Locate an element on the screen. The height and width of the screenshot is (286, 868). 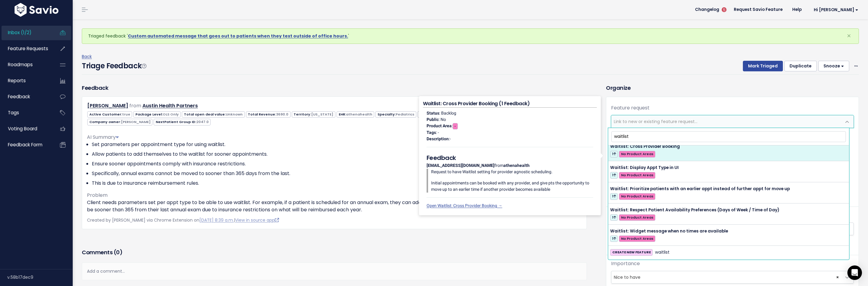
span: Voting Board is located at coordinates (23, 129).